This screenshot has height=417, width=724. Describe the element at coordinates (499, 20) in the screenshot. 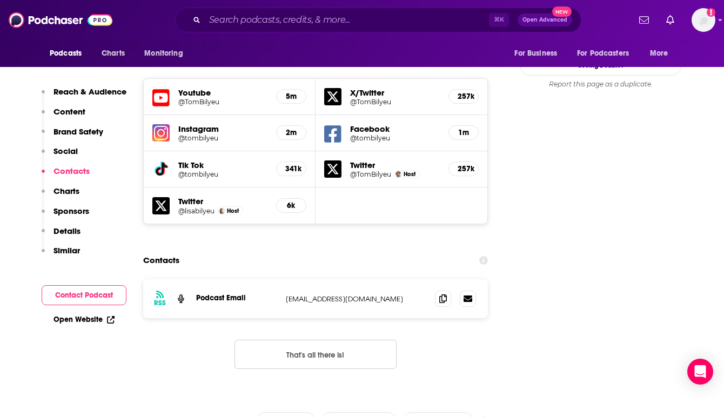

I see `span: ⌘ K` at that location.